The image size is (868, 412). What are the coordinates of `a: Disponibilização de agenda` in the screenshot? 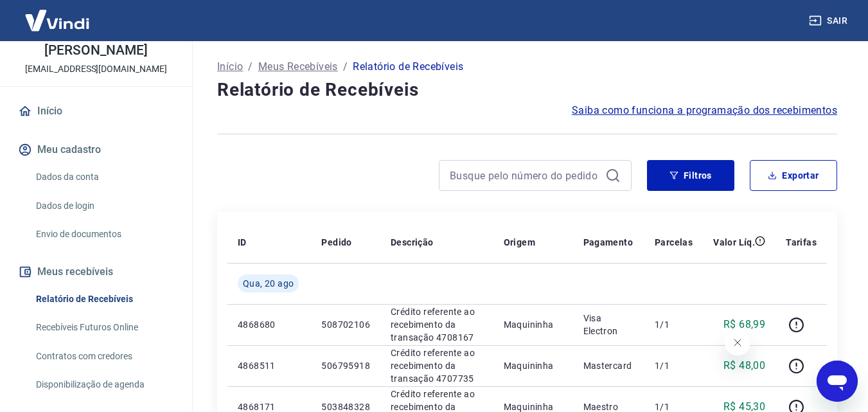 It's located at (104, 385).